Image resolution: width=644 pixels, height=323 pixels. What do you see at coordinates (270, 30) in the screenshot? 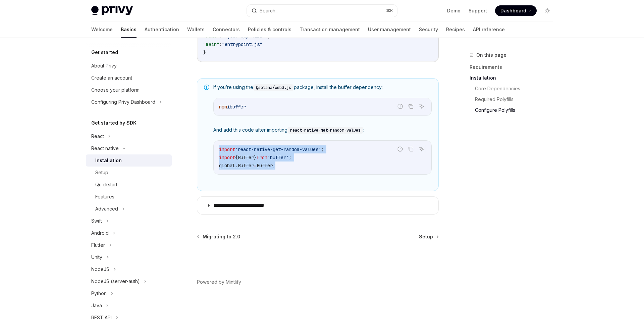
I see `a: Policies & controls` at bounding box center [270, 30].